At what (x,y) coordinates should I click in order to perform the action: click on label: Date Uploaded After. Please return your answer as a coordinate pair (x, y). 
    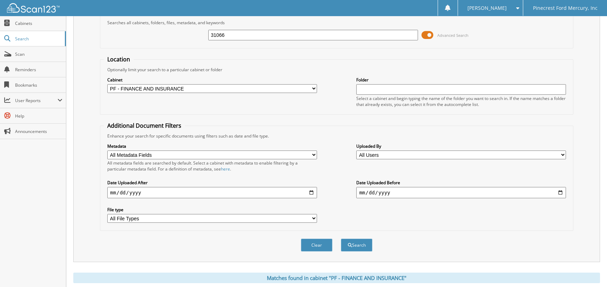
    Looking at the image, I should click on (212, 182).